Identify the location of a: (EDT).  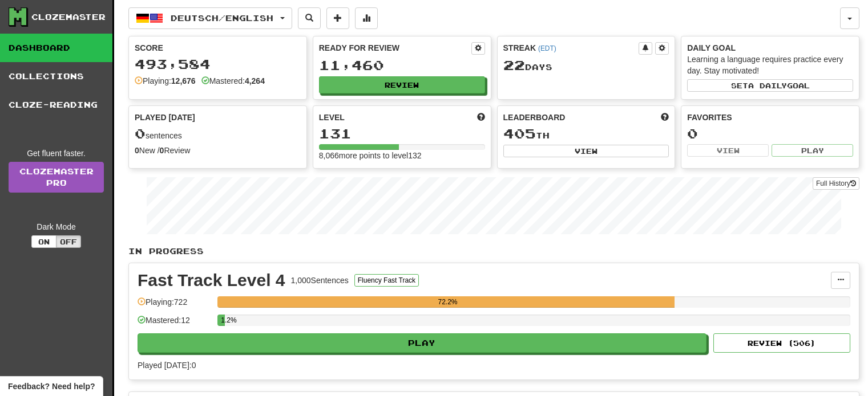
(548, 49).